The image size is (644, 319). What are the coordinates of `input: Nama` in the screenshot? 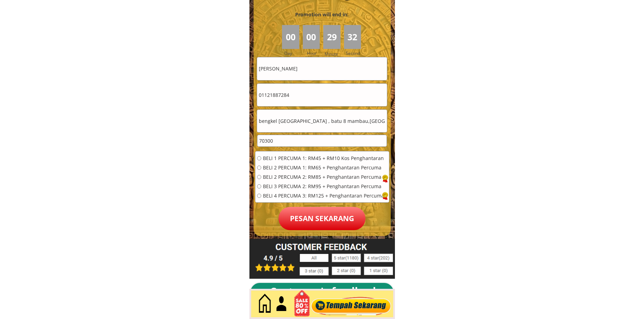 It's located at (322, 69).